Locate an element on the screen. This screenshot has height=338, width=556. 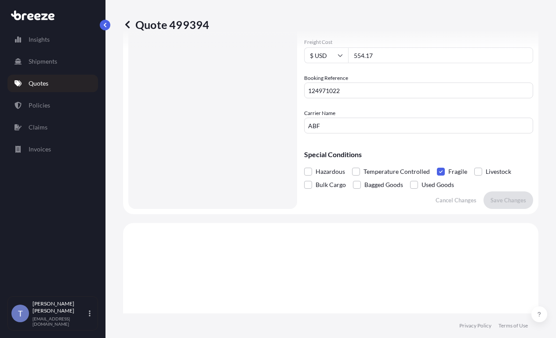
p: Shipments is located at coordinates (43, 61).